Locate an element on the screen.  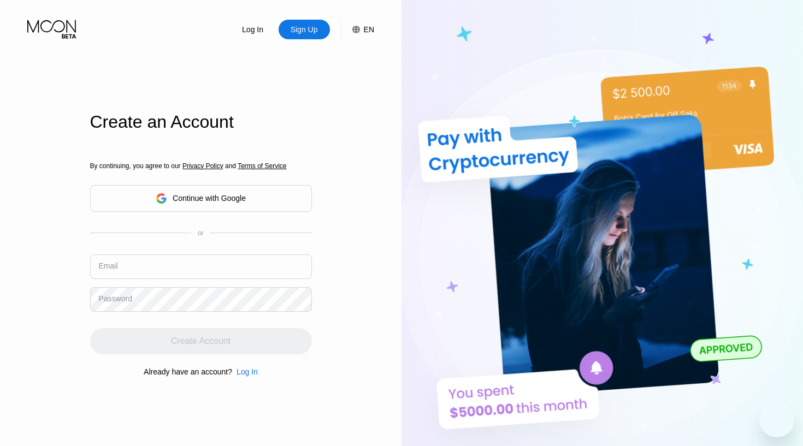
span: Privacy Policy is located at coordinates (203, 166).